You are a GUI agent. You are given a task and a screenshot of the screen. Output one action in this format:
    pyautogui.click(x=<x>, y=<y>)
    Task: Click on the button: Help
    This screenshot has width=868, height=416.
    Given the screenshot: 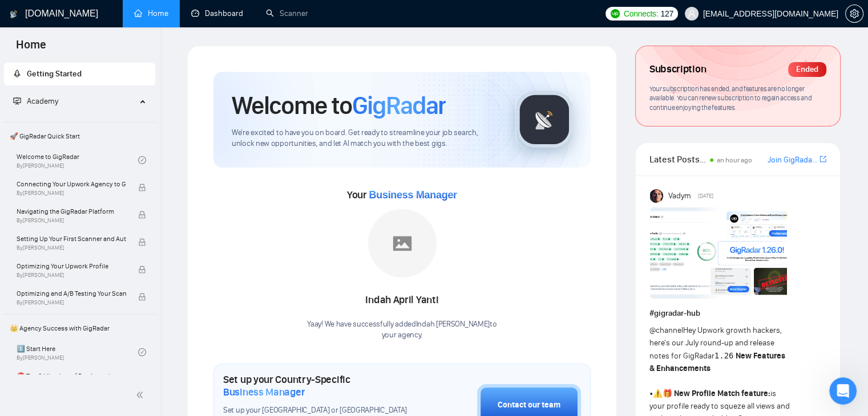 What is the action you would take?
    pyautogui.click(x=190, y=334)
    